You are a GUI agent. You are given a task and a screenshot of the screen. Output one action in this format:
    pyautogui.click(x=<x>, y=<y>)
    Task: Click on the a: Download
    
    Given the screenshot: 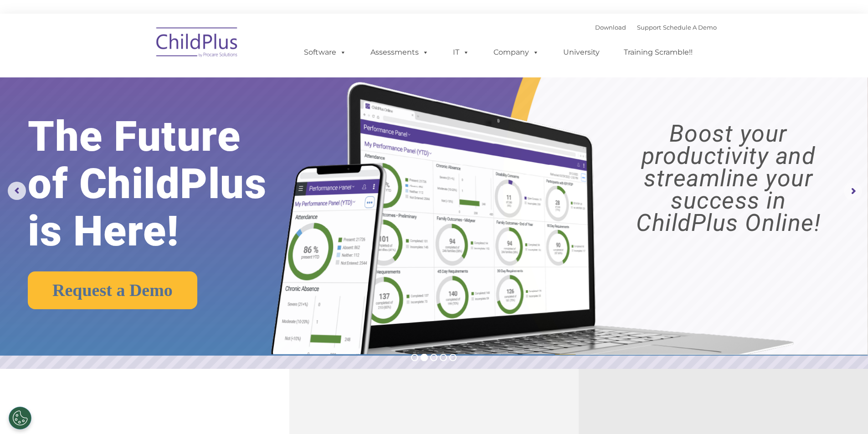 What is the action you would take?
    pyautogui.click(x=610, y=27)
    